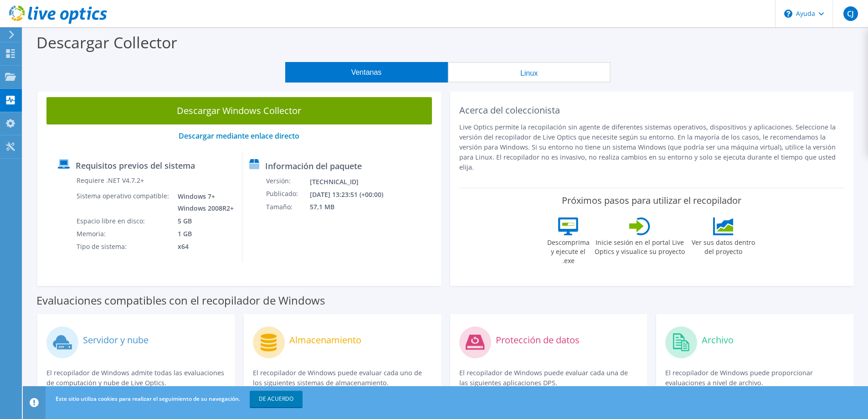 The image size is (868, 419). I want to click on font: Este sitio utiliza cookies para realizar el seguimiento de su navegación., so click(148, 398).